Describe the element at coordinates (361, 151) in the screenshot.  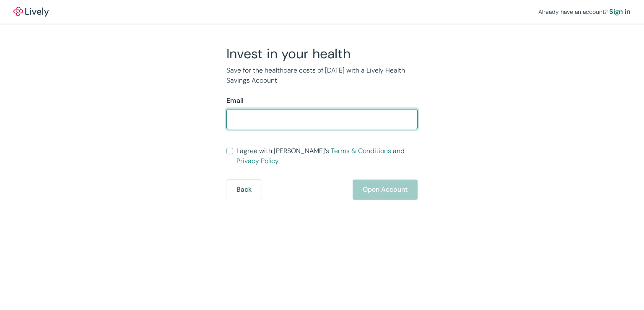
I see `a: Terms & Conditions` at that location.